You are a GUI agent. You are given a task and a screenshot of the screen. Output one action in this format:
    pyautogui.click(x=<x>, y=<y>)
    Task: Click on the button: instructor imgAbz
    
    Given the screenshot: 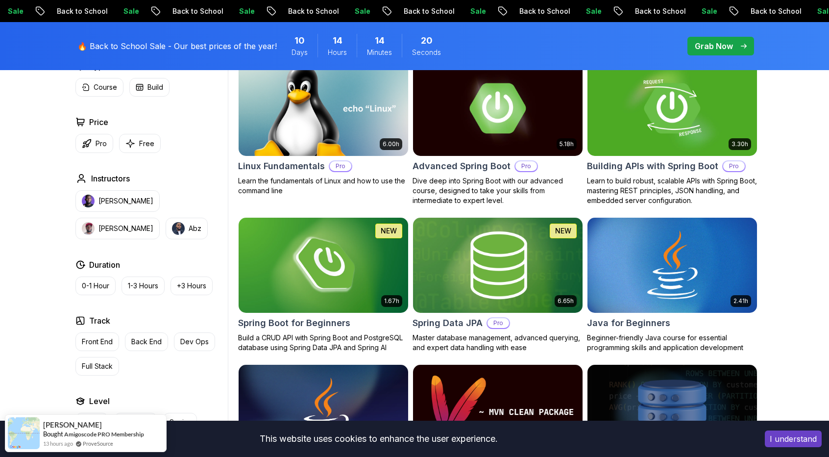 What is the action you would take?
    pyautogui.click(x=187, y=228)
    